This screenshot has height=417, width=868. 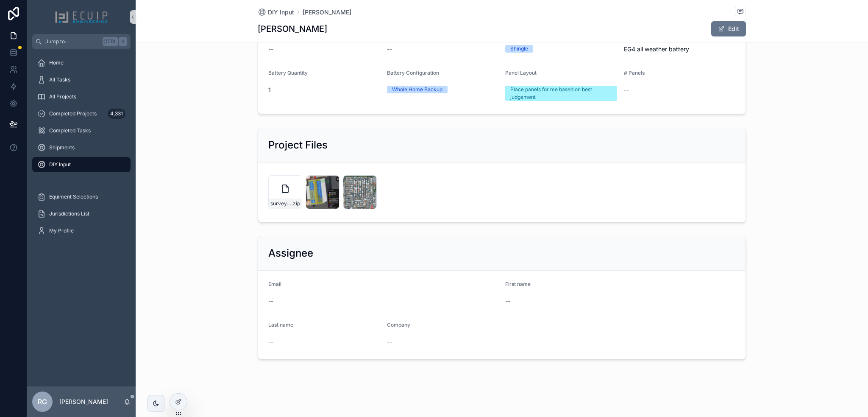 What do you see at coordinates (417, 90) in the screenshot?
I see `div: Whole Home Backup` at bounding box center [417, 90].